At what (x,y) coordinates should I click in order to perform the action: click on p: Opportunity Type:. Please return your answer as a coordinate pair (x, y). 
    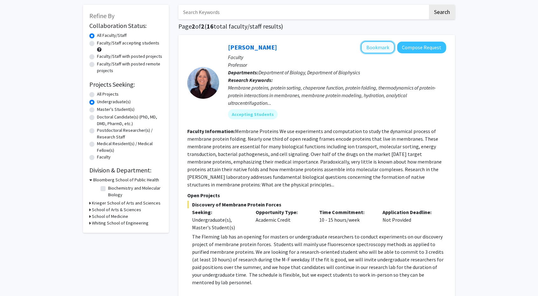
    Looking at the image, I should click on (283, 212).